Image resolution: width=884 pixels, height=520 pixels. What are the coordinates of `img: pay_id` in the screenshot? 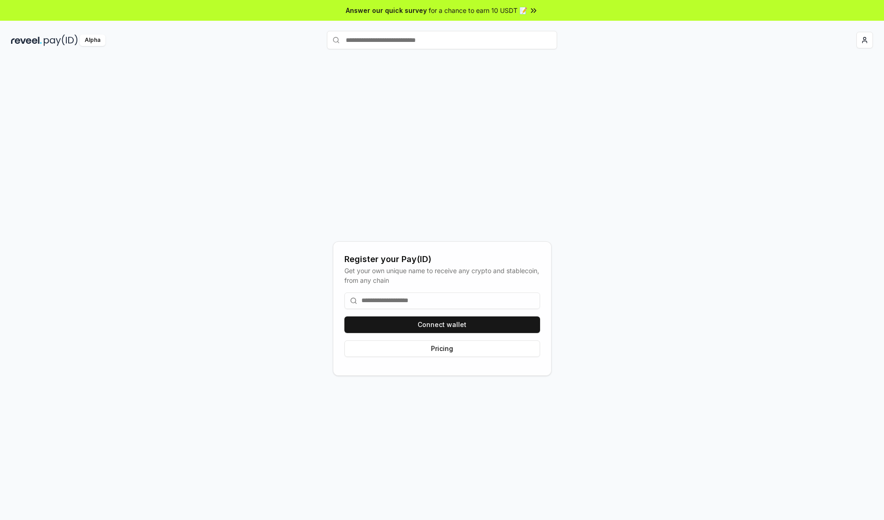 It's located at (61, 40).